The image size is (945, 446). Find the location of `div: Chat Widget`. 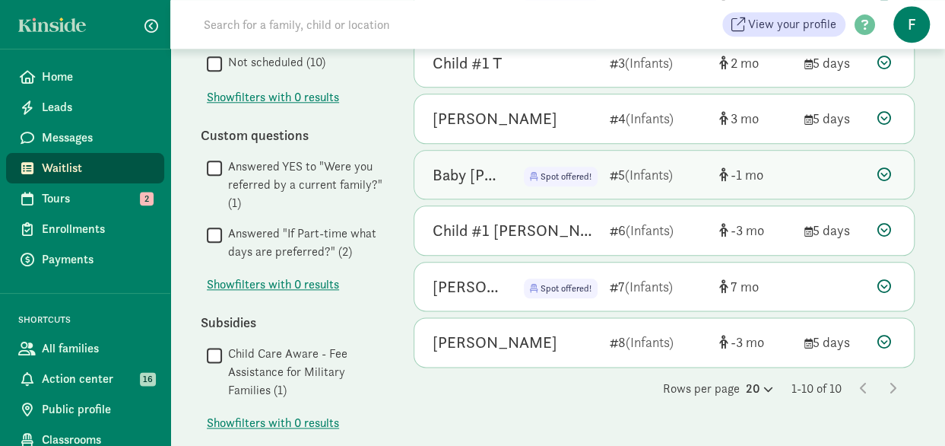

div: Chat Widget is located at coordinates (907, 409).